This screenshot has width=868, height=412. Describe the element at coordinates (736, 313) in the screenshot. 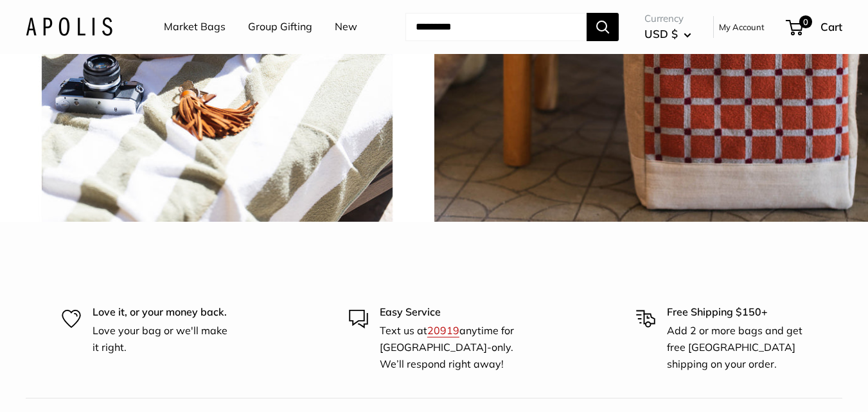

I see `p: Free Shipping $150+` at that location.